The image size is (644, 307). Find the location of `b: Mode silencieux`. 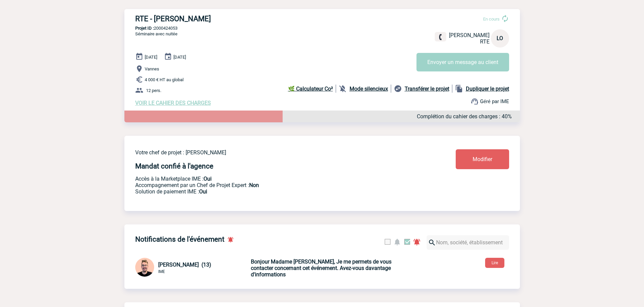

b: Mode silencieux is located at coordinates (369, 89).